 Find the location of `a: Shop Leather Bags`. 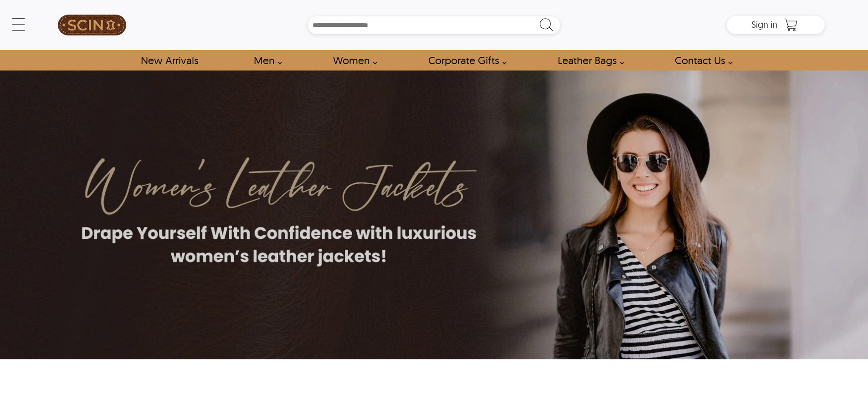

a: Shop Leather Bags is located at coordinates (588, 60).